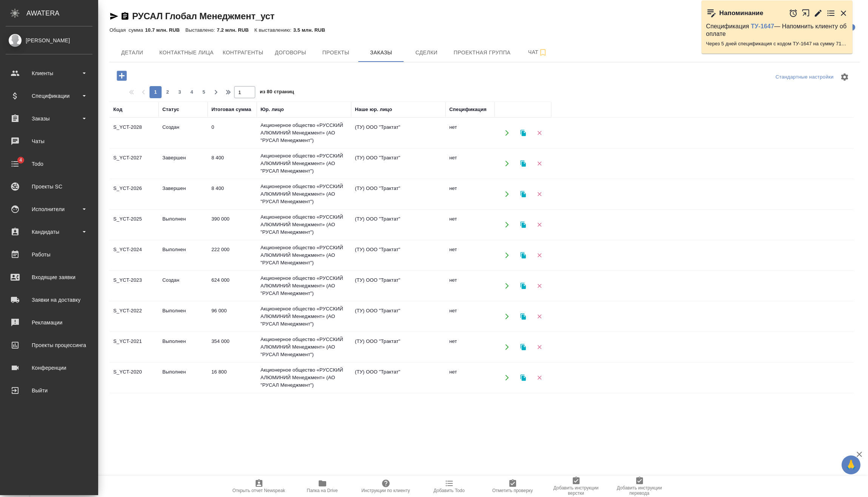  Describe the element at coordinates (203, 92) in the screenshot. I see `button: 5` at that location.